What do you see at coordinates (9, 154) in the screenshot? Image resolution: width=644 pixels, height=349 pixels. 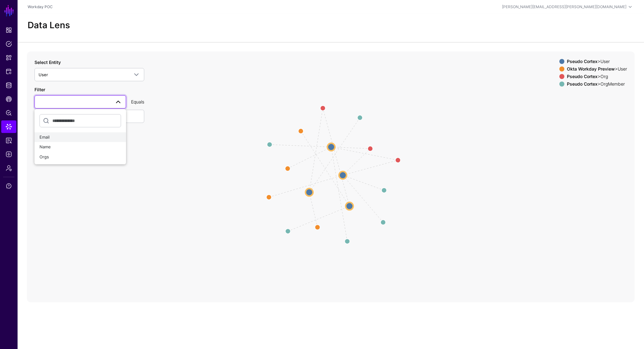 I see `a: Logs` at bounding box center [9, 154].